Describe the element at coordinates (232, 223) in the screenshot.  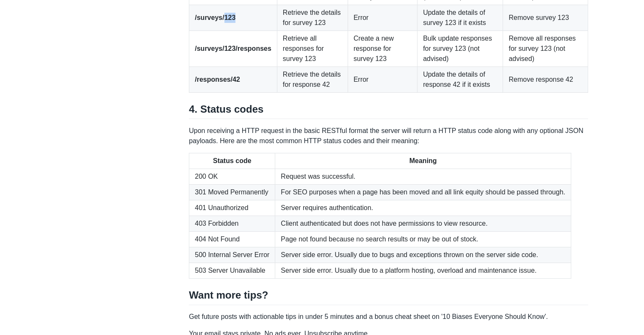
I see `td: 403 Forbidden` at that location.